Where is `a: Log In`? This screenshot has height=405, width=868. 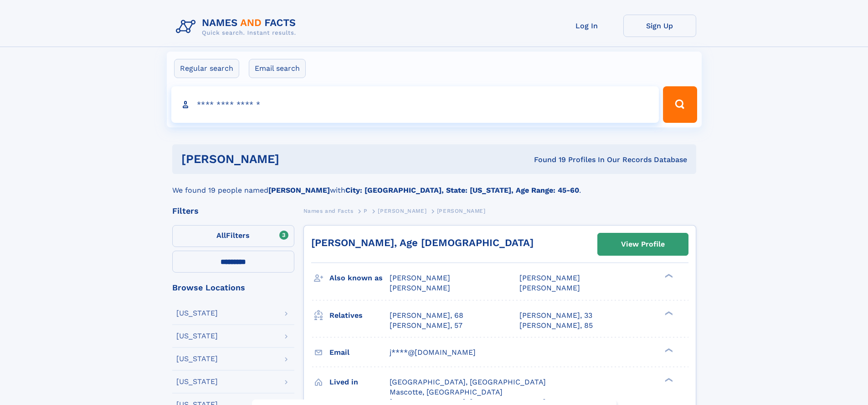
a: Log In is located at coordinates (587, 25).